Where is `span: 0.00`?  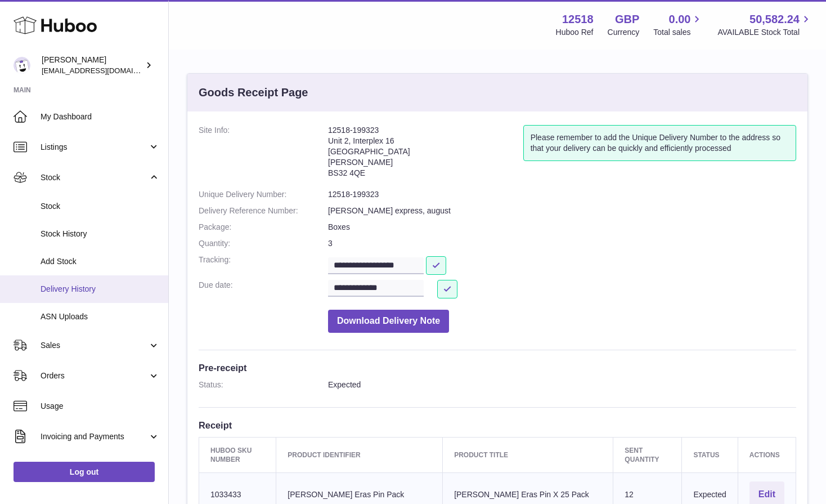 span: 0.00 is located at coordinates (680, 19).